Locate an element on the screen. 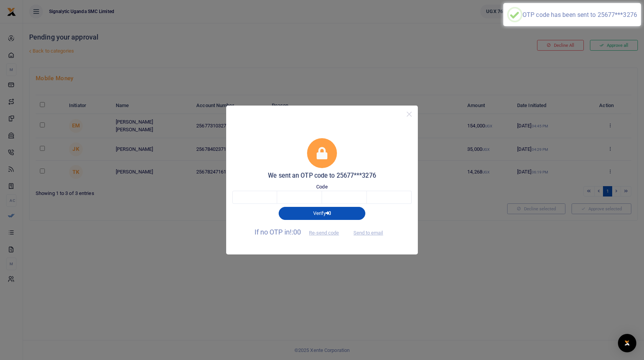 The width and height of the screenshot is (644, 360). div: Open Intercom Messenger is located at coordinates (627, 343).